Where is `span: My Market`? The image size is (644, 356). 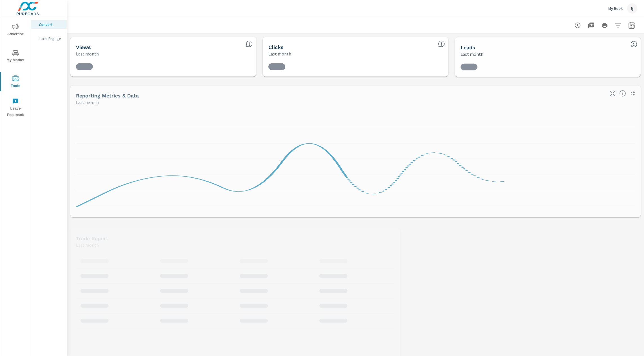
span: My Market is located at coordinates (15, 56).